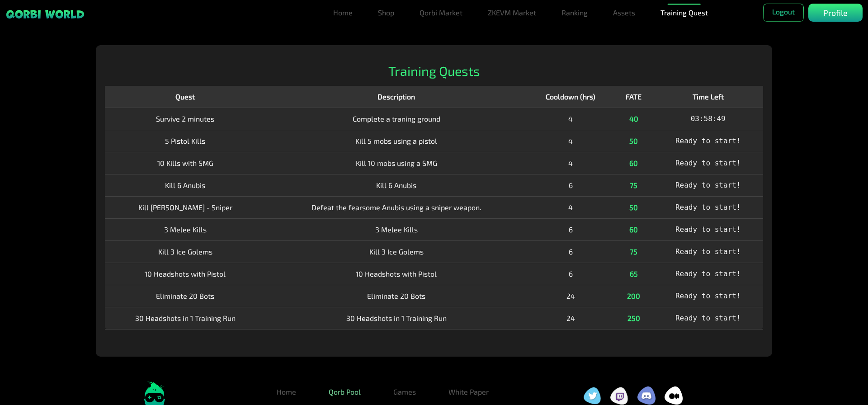  I want to click on th: Time Left, so click(708, 96).